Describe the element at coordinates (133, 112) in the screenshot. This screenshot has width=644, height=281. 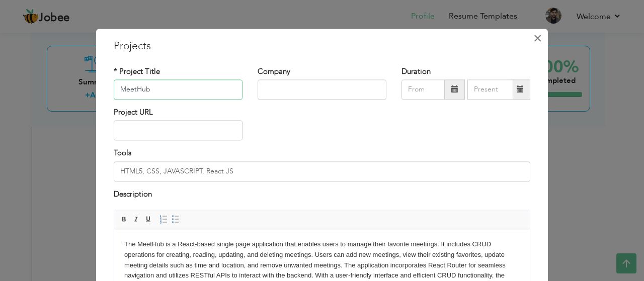
I see `label: Project URL` at that location.